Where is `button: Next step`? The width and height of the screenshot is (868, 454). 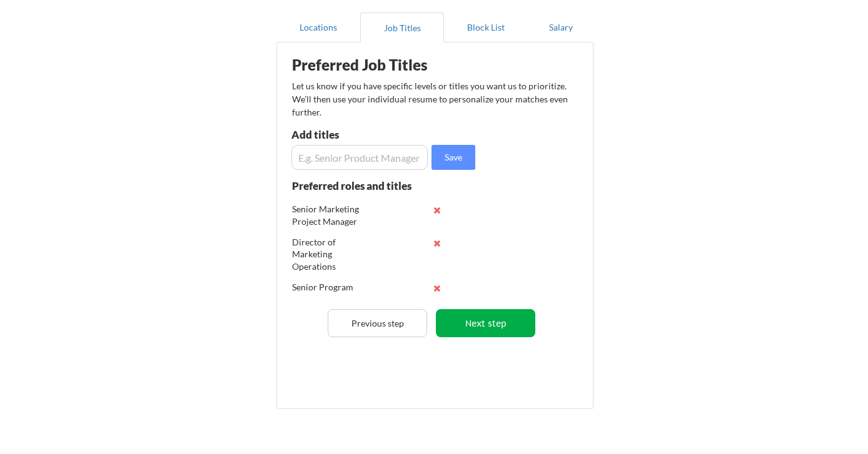 button: Next step is located at coordinates (485, 323).